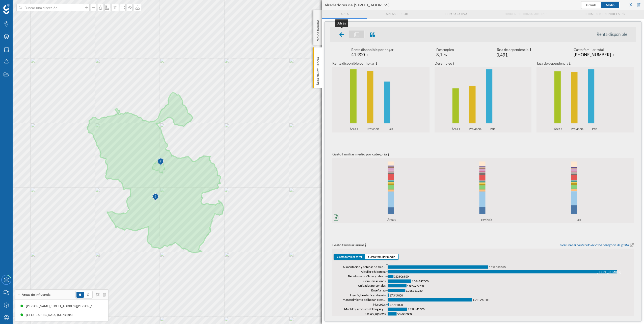 This screenshot has height=324, width=644. Describe the element at coordinates (594, 50) in the screenshot. I see `div: Gasto familiar total` at that location.